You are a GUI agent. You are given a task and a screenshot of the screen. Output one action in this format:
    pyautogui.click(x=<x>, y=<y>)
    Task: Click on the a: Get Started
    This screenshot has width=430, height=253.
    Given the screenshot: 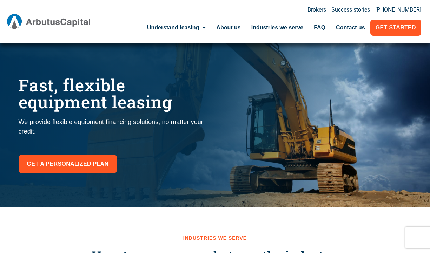 What is the action you would take?
    pyautogui.click(x=395, y=28)
    